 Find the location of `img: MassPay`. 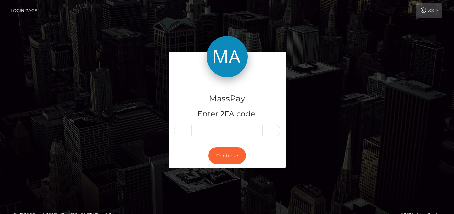

img: MassPay is located at coordinates (227, 57).